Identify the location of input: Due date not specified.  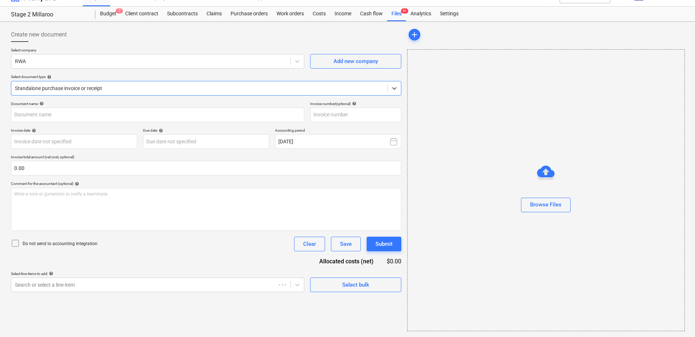
(206, 142).